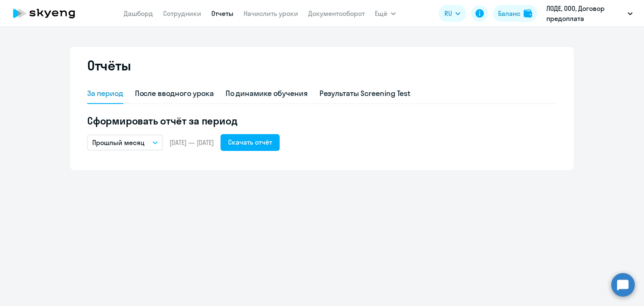 The height and width of the screenshot is (306, 644). Describe the element at coordinates (322, 121) in the screenshot. I see `h5: Сформировать отчёт за период` at that location.